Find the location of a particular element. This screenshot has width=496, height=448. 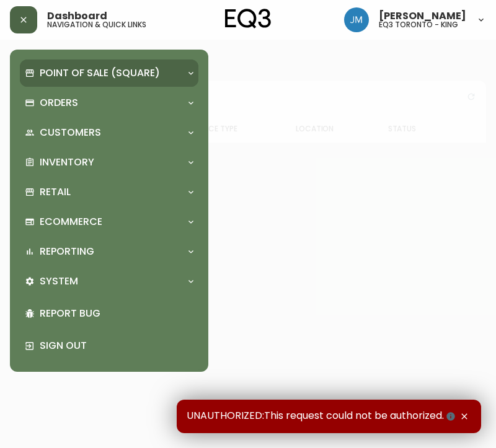

p: Reporting is located at coordinates (67, 252).